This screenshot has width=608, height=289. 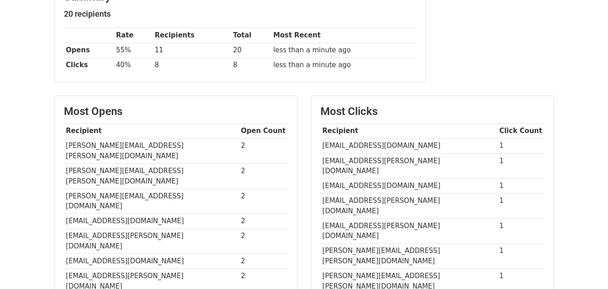 What do you see at coordinates (89, 50) in the screenshot?
I see `th: Opens` at bounding box center [89, 50].